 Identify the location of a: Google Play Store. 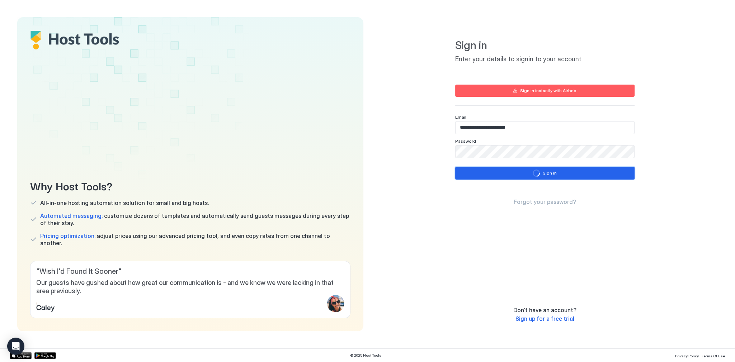
(45, 356).